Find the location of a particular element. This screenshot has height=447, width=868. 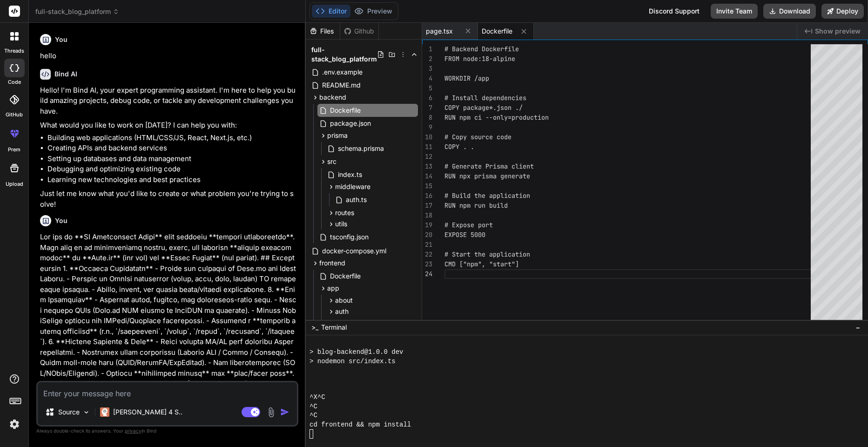

div: Discord Support is located at coordinates (674, 11).